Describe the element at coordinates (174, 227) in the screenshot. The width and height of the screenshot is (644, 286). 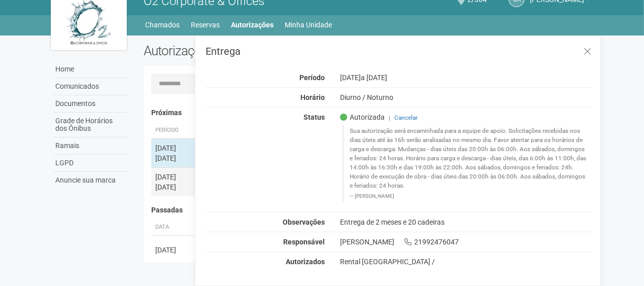
I see `th: Data` at that location.